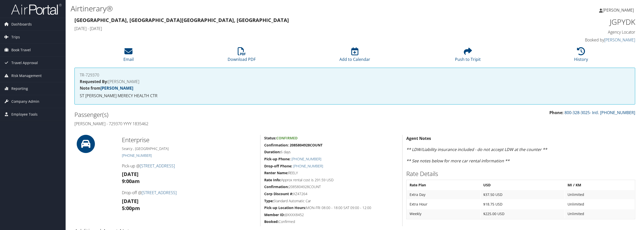 This screenshot has width=644, height=230. Describe the element at coordinates (272, 152) in the screenshot. I see `strong: Duration:` at that location.